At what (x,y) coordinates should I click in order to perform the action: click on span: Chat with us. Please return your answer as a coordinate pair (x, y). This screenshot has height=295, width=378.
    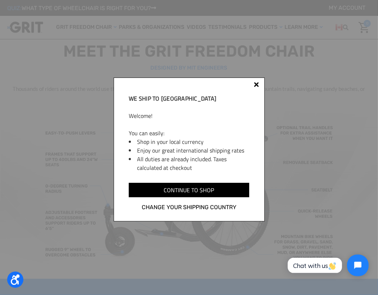
    Looking at the image, I should click on (35, 17).